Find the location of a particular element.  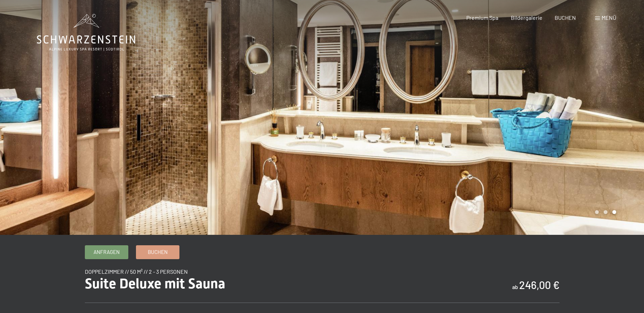

a: Premium Spa is located at coordinates (482, 17).